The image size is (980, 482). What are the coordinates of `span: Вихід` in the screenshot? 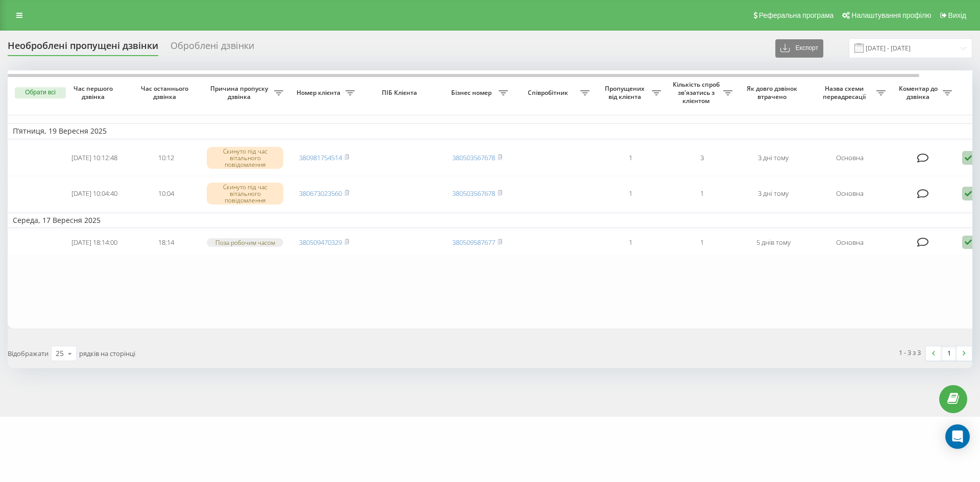 It's located at (957, 16).